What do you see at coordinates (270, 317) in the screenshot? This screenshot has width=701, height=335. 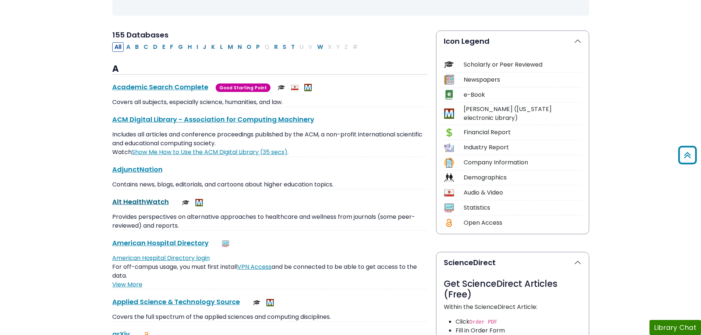 I see `p: Covers the full spectrum of the applied sciences and computing disciplines.` at bounding box center [270, 317].